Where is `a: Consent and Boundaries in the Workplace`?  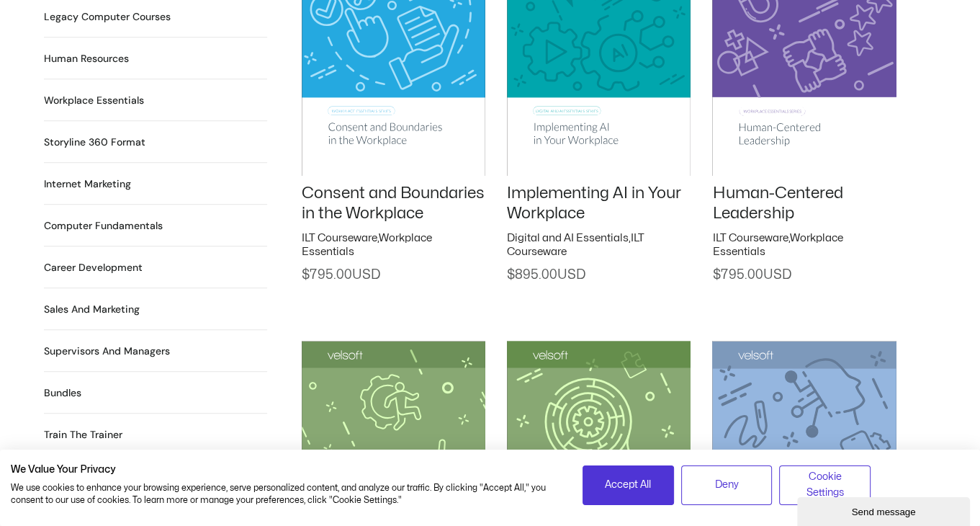
a: Consent and Boundaries in the Workplace is located at coordinates (393, 203).